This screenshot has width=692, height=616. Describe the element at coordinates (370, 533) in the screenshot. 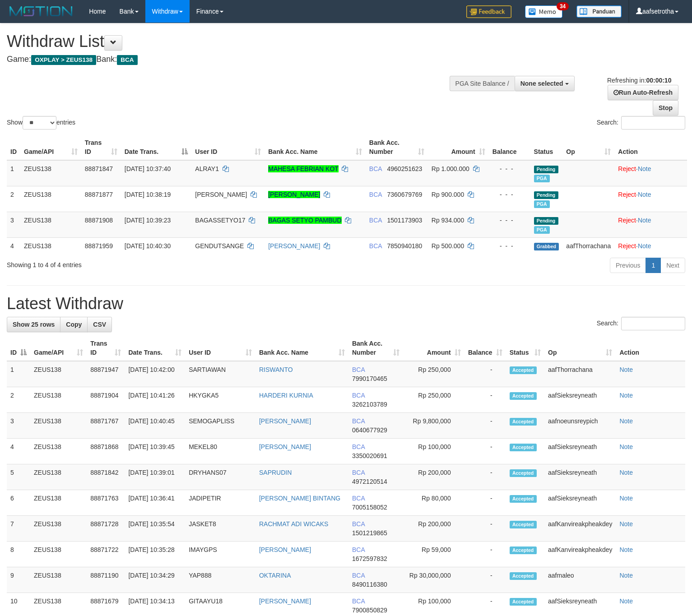

I see `span: Copy 1501219865 to clipboard` at that location.